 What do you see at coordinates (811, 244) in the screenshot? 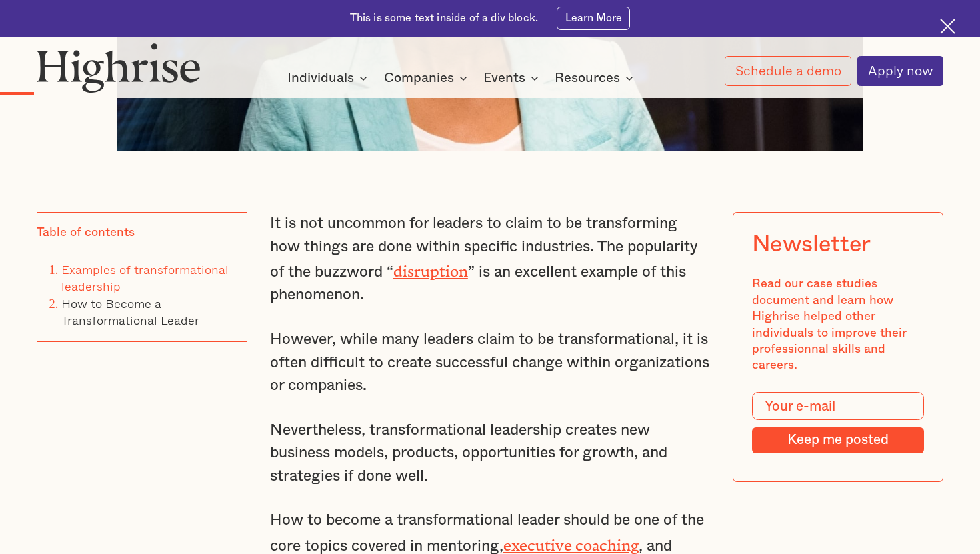
I see `div: Newsletter` at bounding box center [811, 244].